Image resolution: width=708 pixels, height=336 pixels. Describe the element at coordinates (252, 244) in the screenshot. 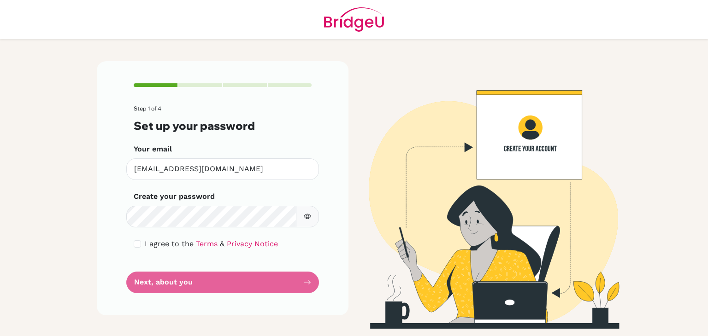

I see `a: Privacy Notice` at that location.